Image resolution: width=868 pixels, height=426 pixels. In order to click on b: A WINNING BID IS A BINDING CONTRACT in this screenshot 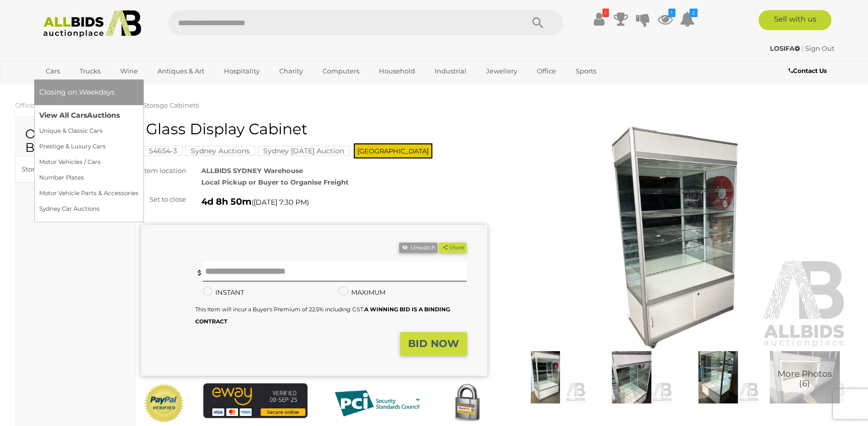, I will do `click(323, 314)`.